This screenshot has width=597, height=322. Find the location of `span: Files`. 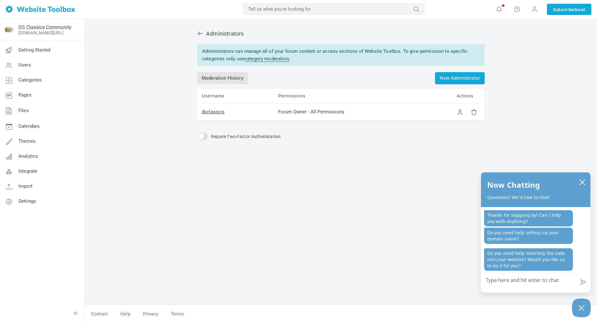

span: Files is located at coordinates (23, 111).